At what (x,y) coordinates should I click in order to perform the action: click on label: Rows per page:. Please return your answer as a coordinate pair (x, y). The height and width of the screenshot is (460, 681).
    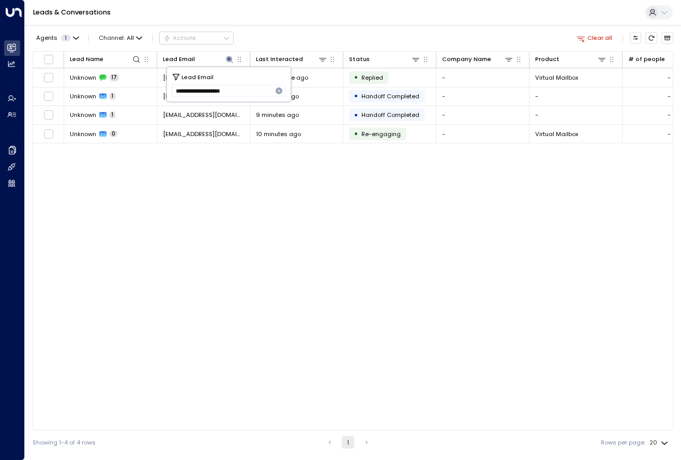
    Looking at the image, I should click on (623, 442).